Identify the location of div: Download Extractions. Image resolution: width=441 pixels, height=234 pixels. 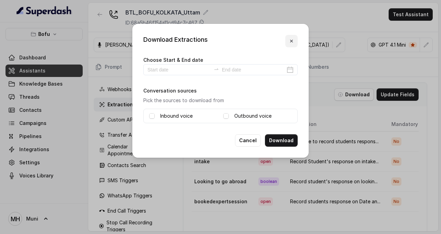
(175, 41).